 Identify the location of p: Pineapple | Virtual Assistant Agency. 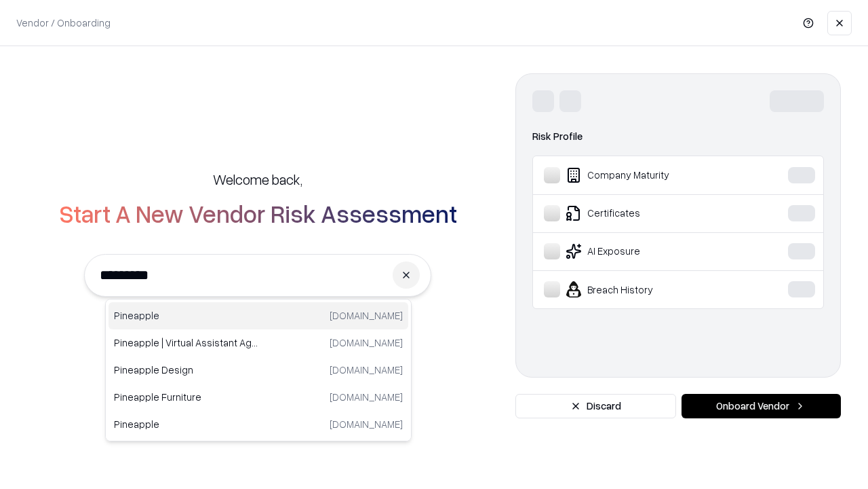
(186, 343).